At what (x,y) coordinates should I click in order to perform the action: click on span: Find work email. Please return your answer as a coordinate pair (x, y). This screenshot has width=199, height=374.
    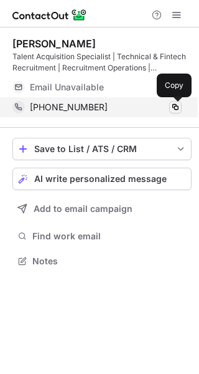
    Looking at the image, I should click on (110, 236).